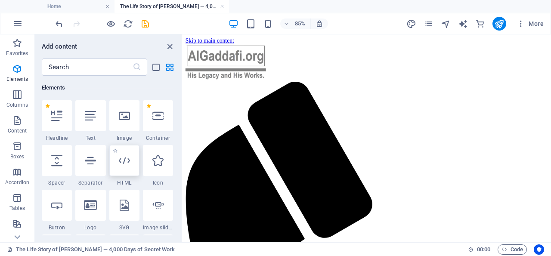  Describe the element at coordinates (170, 67) in the screenshot. I see `button: grid-view` at that location.